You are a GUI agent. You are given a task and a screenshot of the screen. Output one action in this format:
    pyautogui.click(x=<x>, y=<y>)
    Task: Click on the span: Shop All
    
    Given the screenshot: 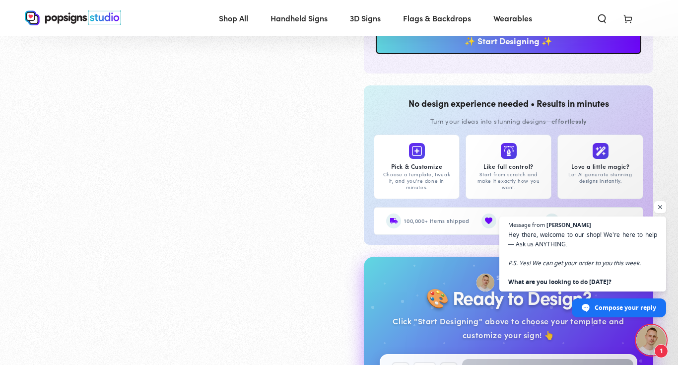 What is the action you would take?
    pyautogui.click(x=233, y=18)
    